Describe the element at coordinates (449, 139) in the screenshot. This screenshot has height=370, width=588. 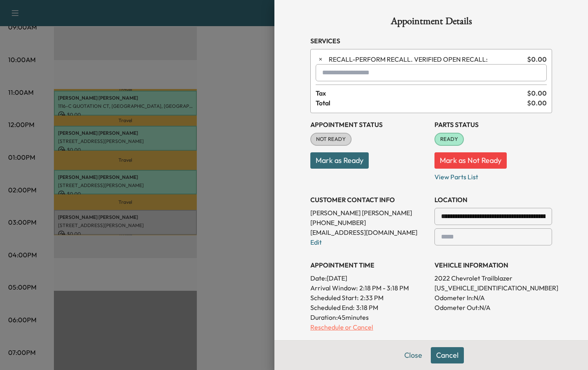
I see `span: READY` at that location.